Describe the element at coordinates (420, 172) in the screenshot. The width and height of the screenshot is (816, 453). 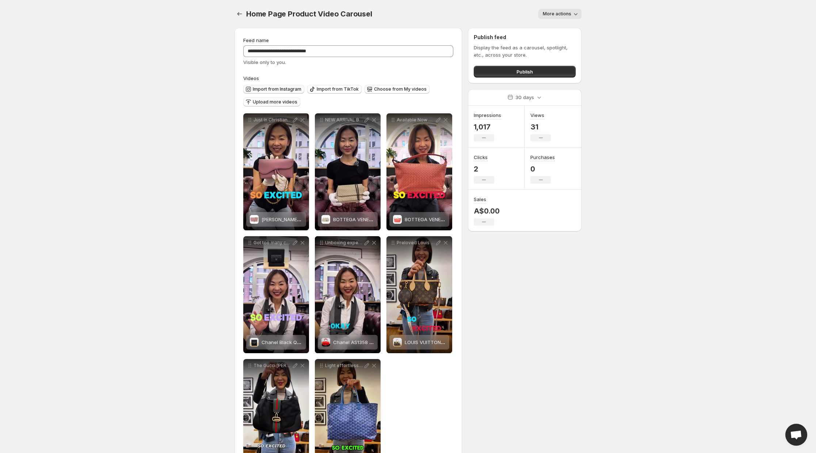
I see `div: Available Now Bottega Veneta Intrecciato Nappa Leather Small Shoulder Bag in soft pink A chic pop...` at that location.